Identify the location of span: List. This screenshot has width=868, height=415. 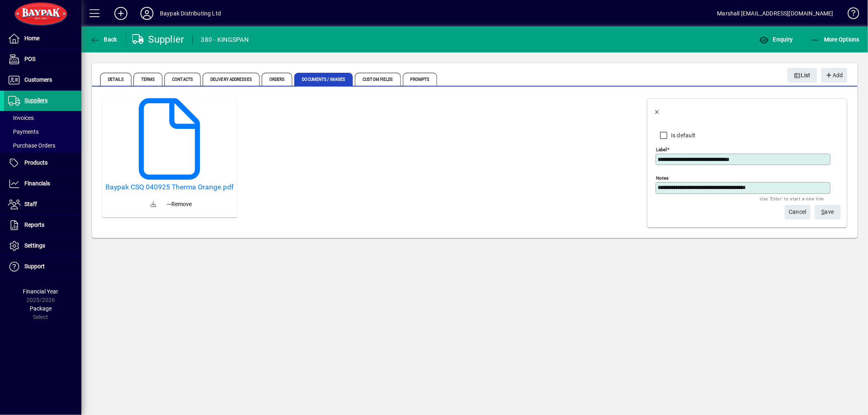
(802, 75).